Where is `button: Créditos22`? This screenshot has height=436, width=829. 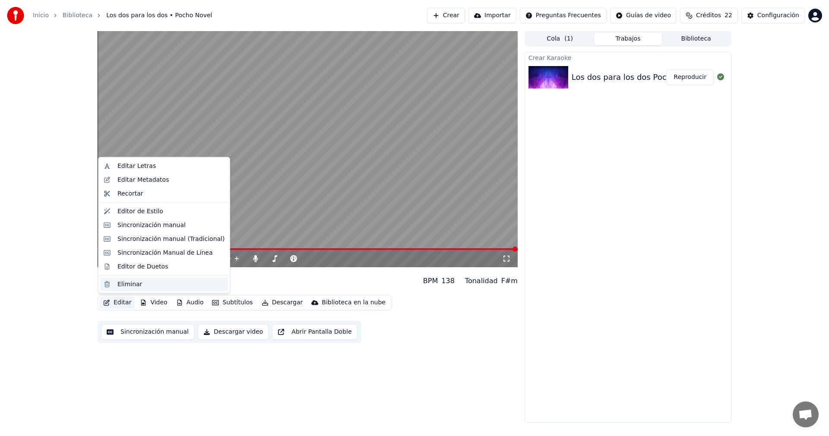 button: Créditos22 is located at coordinates (709, 16).